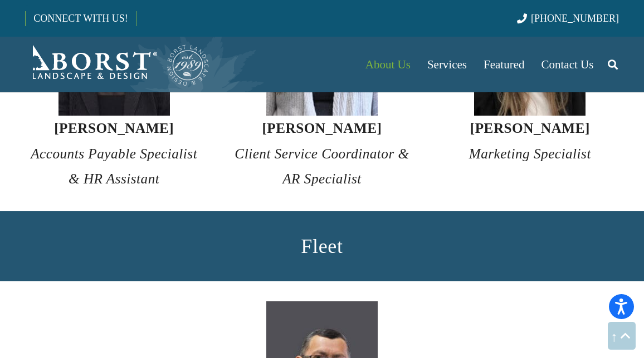 This screenshot has width=644, height=358. What do you see at coordinates (447, 64) in the screenshot?
I see `span: Services` at bounding box center [447, 64].